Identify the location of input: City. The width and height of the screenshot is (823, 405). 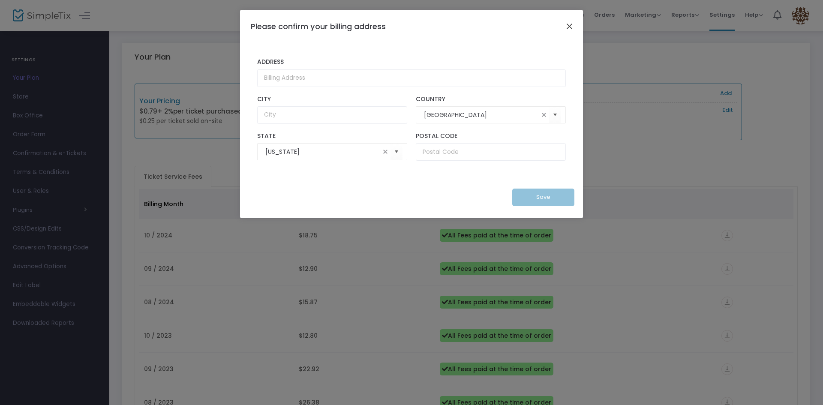
(332, 115).